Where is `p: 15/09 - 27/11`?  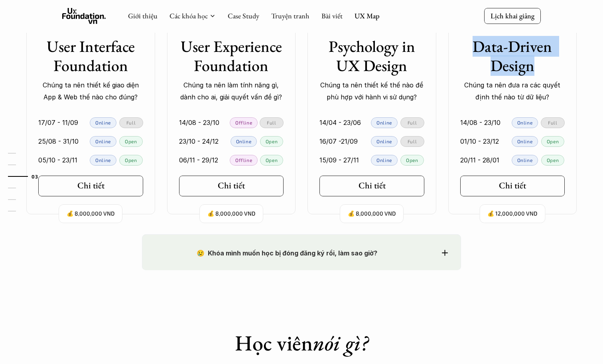 p: 15/09 - 27/11 is located at coordinates (339, 160).